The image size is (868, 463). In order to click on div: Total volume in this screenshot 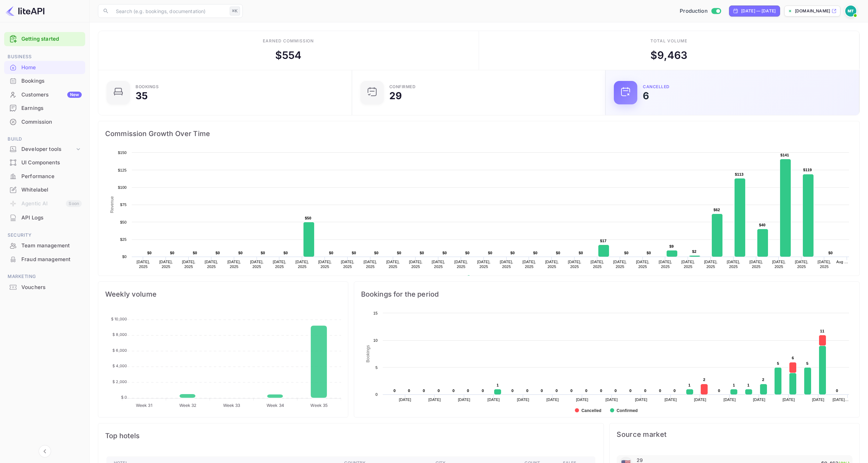, I will do `click(668, 41)`.